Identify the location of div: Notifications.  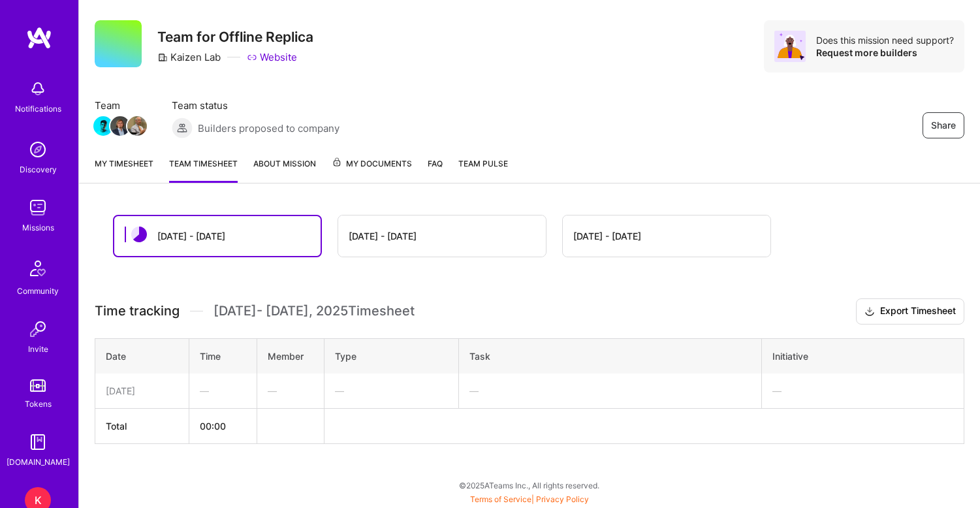
(37, 108).